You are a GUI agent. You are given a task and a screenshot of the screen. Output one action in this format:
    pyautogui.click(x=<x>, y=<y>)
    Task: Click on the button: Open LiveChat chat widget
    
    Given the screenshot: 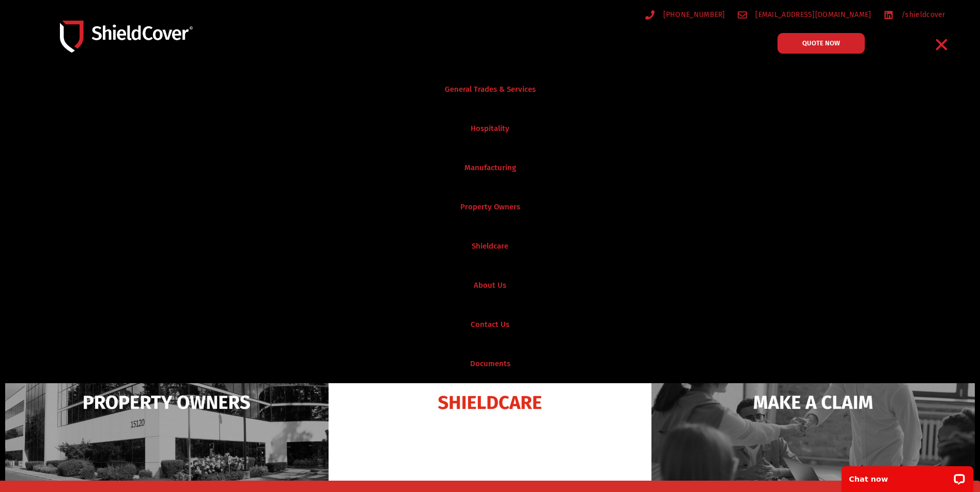 What is the action you would take?
    pyautogui.click(x=125, y=19)
    